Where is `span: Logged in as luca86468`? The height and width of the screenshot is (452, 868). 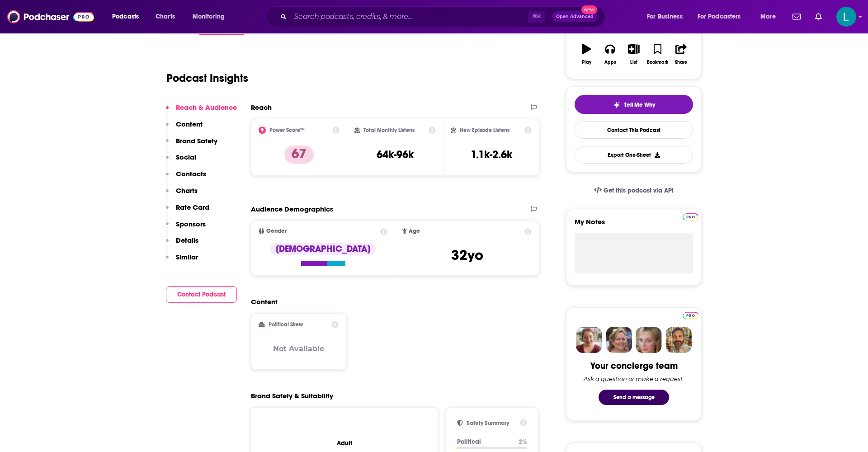
span: Logged in as luca86468 is located at coordinates (847, 17).